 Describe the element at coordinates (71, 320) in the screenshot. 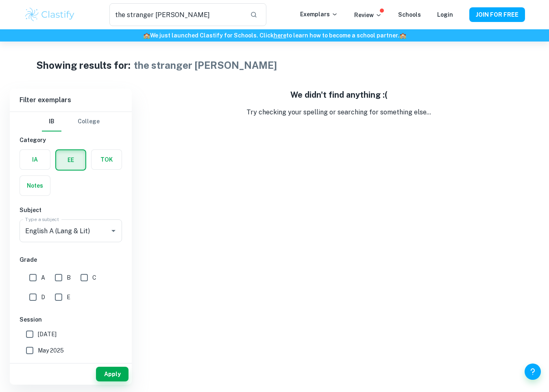

I see `h6: Session` at that location.